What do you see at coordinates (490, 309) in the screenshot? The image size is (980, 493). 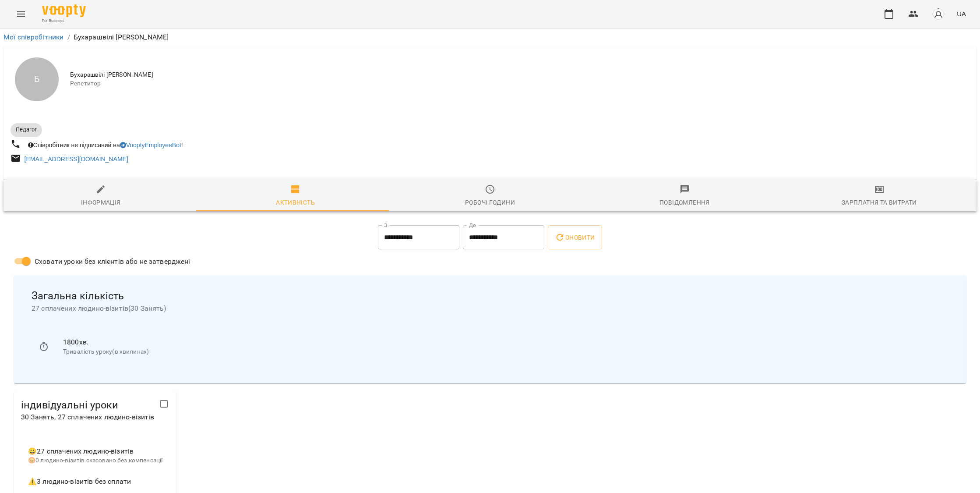 I see `span: 27 сплачених людино-візитів ( 30 Занять )` at bounding box center [490, 309].